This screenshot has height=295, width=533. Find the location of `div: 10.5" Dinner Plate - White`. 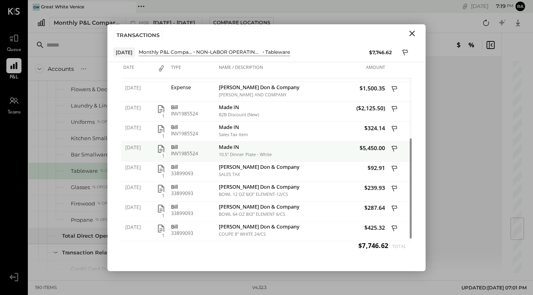

div: 10.5" Dinner Plate - White is located at coordinates (259, 154).